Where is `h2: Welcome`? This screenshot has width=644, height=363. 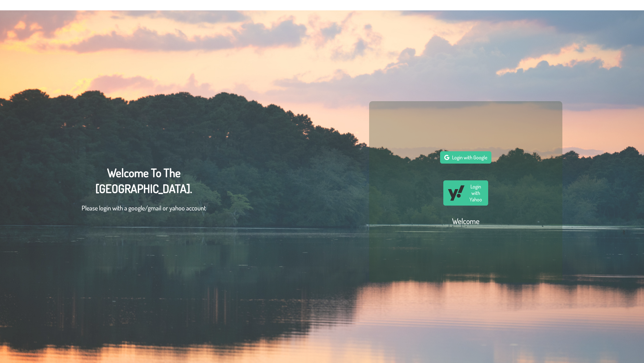 h2: Welcome is located at coordinates (466, 221).